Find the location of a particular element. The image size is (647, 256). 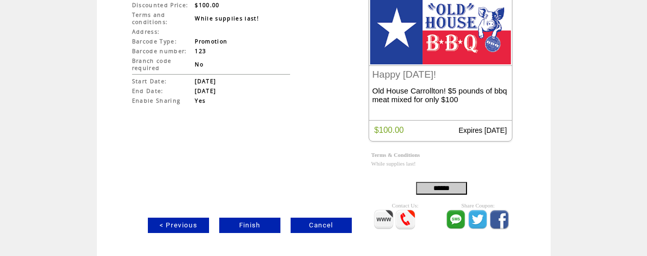

span: Branch code required is located at coordinates (152, 64).